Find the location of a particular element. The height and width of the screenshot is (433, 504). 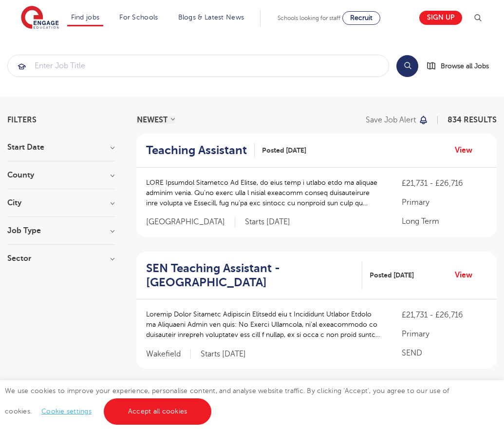

span: 834 RESULTS is located at coordinates (472, 120).